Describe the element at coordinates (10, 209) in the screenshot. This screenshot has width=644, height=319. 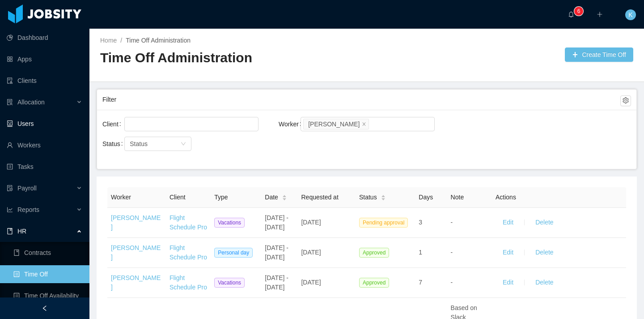
I see `i: icon: line-chart` at that location.